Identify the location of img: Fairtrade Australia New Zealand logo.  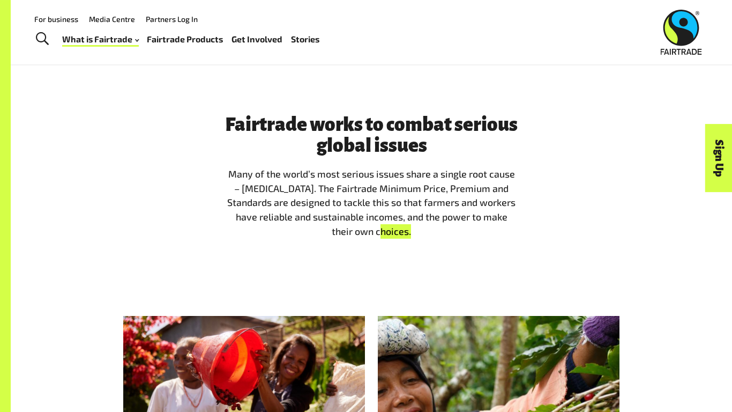
(681, 32).